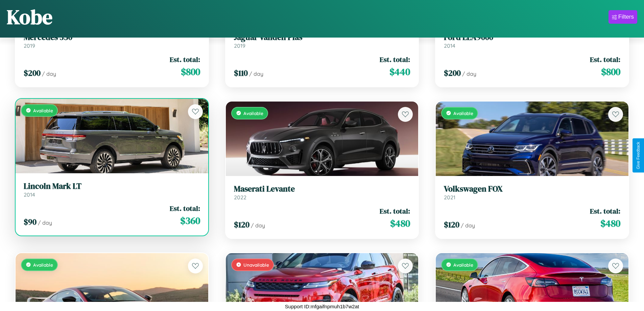  Describe the element at coordinates (322, 37) in the screenshot. I see `h3: Jaguar Vanden Plas` at that location.